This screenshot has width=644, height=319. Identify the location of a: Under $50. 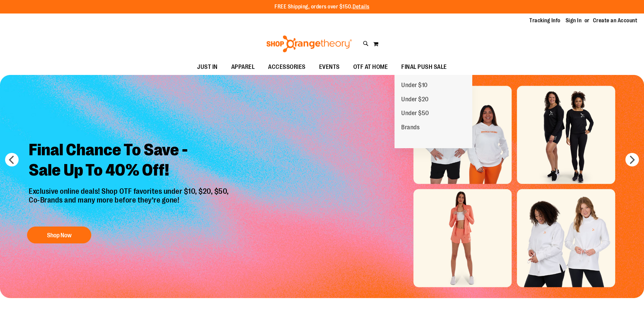
(415, 113).